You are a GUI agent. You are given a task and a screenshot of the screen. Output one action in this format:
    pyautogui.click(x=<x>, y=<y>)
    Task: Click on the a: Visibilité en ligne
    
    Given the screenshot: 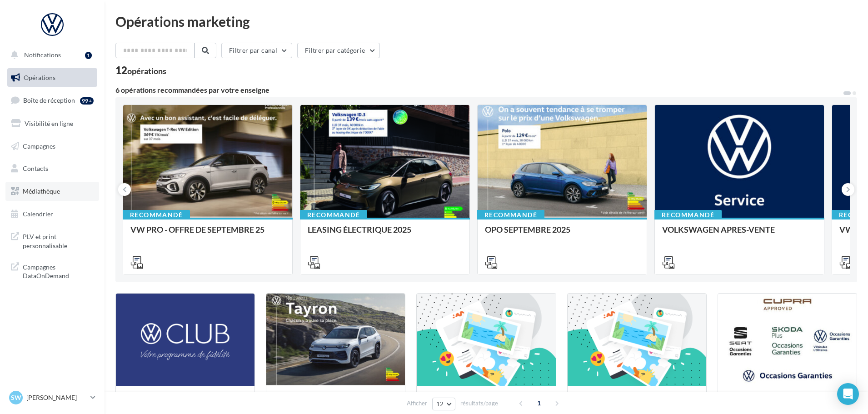 What is the action you would take?
    pyautogui.click(x=52, y=124)
    